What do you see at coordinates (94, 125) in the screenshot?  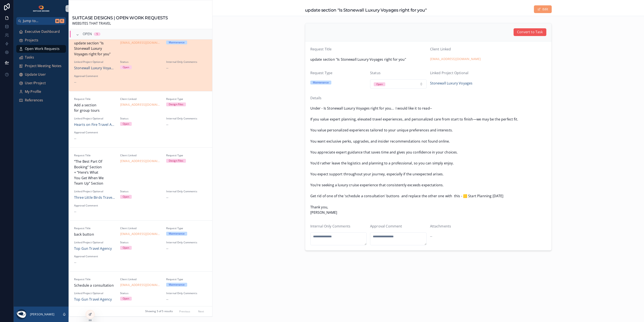 I see `a: Hearts on Fire Travel Adventures` at bounding box center [94, 125].